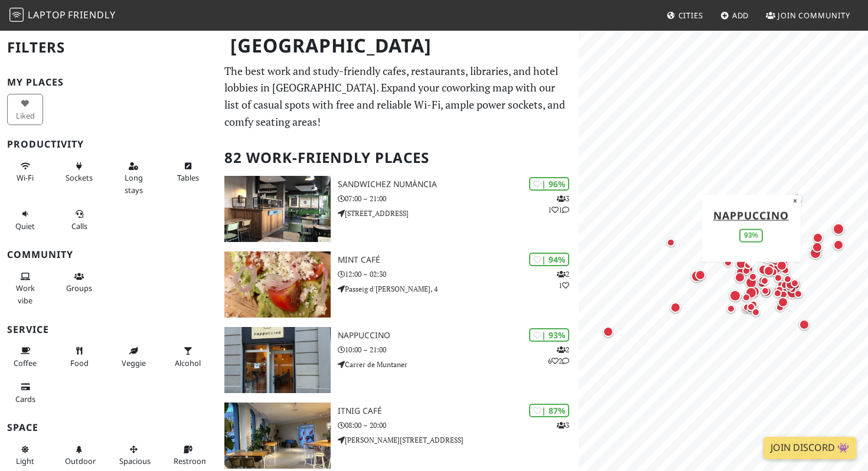 The width and height of the screenshot is (868, 471). What do you see at coordinates (549, 183) in the screenshot?
I see `div: | 96%` at bounding box center [549, 183].